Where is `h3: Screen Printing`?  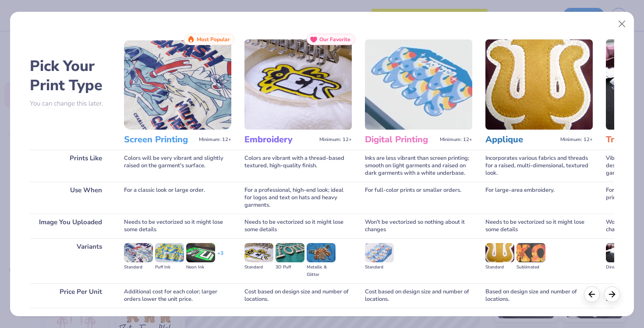
h3: Screen Printing is located at coordinates (160, 140).